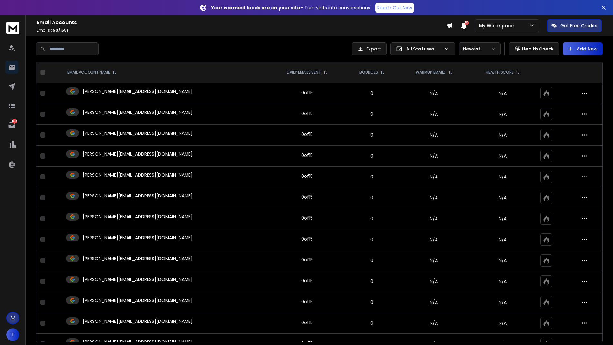 The image size is (613, 345). I want to click on p: WARMUP EMAILS, so click(430, 72).